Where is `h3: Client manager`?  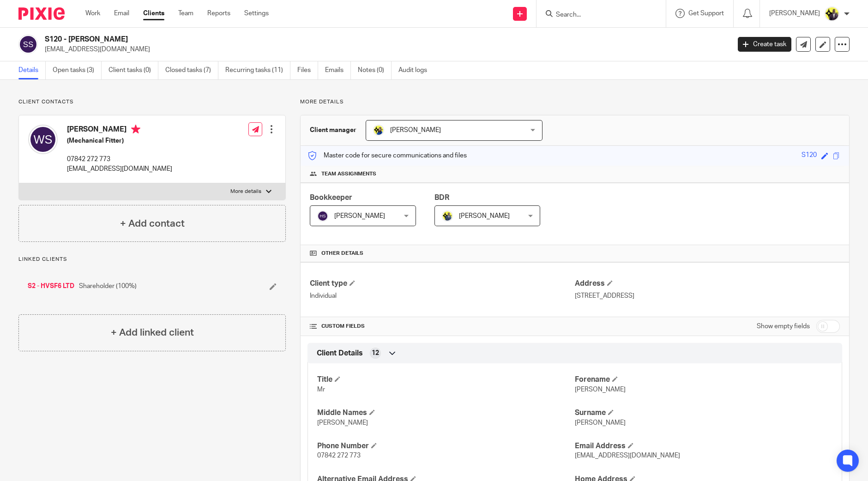 h3: Client manager is located at coordinates (333, 130).